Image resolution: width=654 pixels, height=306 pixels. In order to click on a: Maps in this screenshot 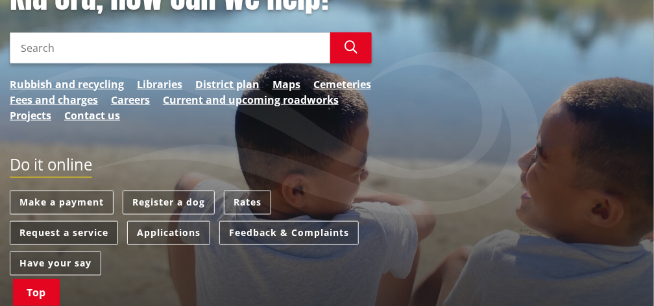, I will do `click(286, 84)`.